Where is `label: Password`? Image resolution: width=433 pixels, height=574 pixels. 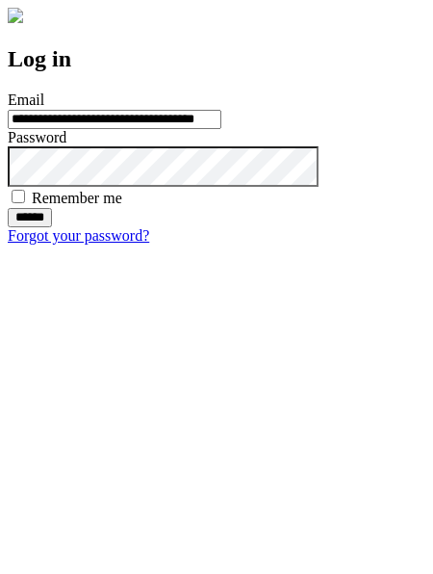
label: Password is located at coordinates (37, 137).